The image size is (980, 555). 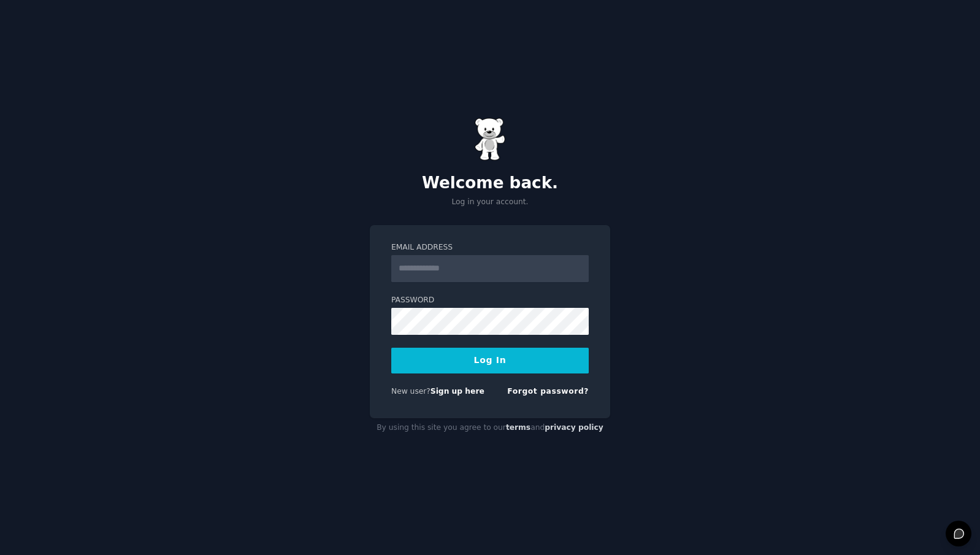 What do you see at coordinates (490, 428) in the screenshot?
I see `div: By using this site you agree to our and` at bounding box center [490, 428].